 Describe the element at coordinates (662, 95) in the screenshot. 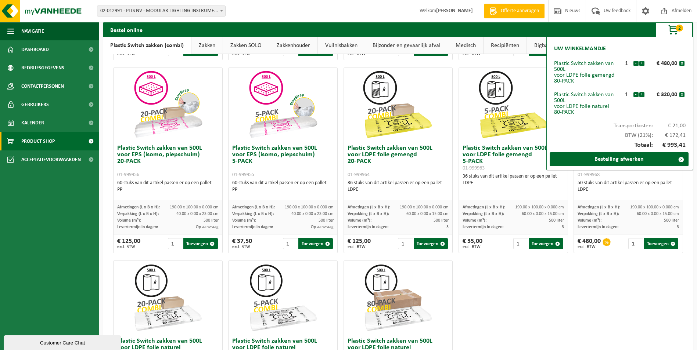

I see `div: € 320,00` at that location.